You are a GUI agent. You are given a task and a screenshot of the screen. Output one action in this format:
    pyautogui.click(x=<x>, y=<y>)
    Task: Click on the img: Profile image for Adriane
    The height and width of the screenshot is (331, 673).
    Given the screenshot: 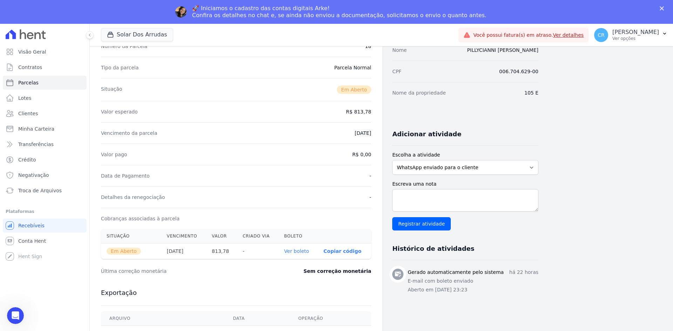 What is the action you would take?
    pyautogui.click(x=181, y=12)
    